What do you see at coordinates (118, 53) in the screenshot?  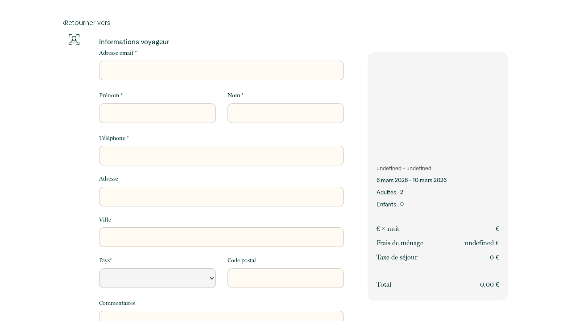 I see `label: Adresse email *` at bounding box center [118, 53].